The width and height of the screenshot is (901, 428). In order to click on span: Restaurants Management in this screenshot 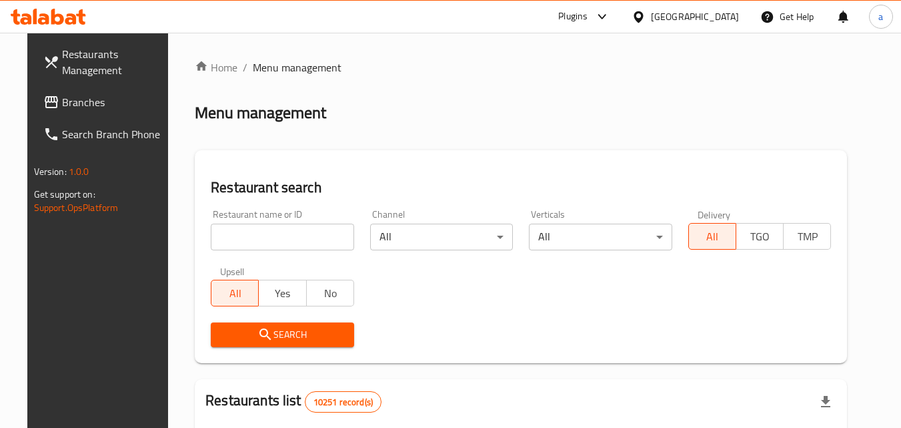, I will do `click(115, 62)`.